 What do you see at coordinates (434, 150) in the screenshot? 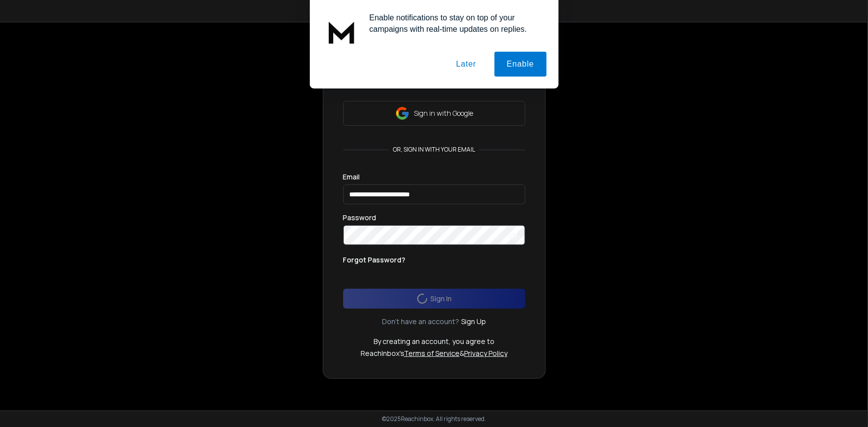
I see `p: or, sign in with your email` at bounding box center [434, 150].